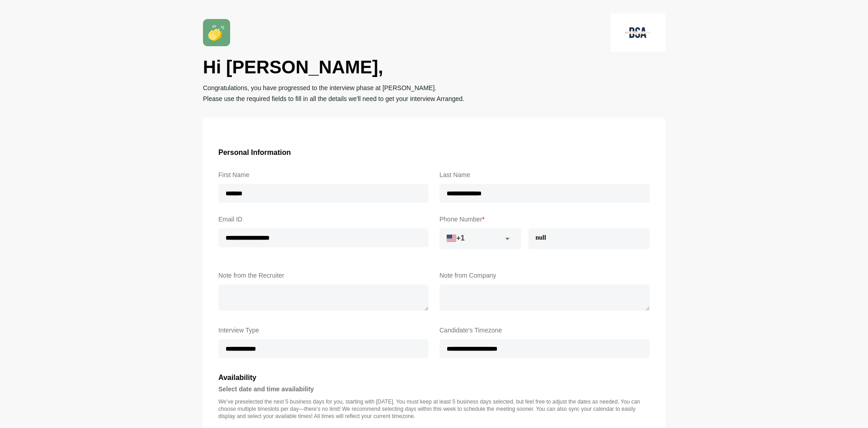  I want to click on label: Note from the Recruiter, so click(323, 275).